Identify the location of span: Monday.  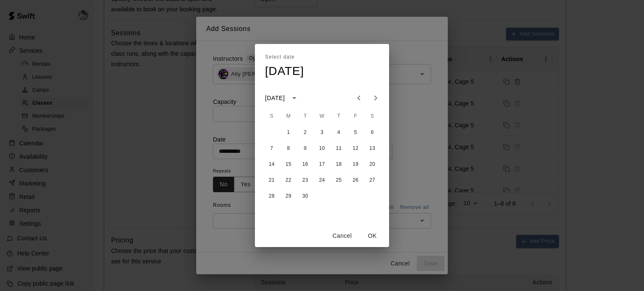
(288, 116).